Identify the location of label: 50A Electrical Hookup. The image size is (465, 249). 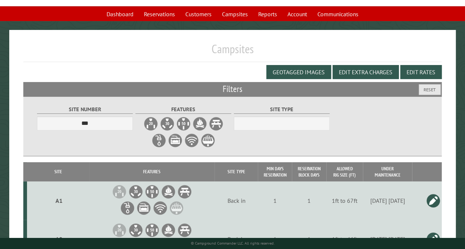
(184, 124).